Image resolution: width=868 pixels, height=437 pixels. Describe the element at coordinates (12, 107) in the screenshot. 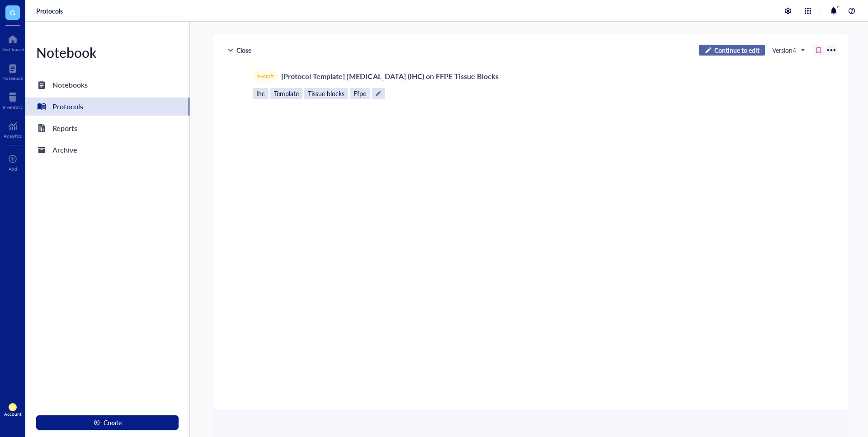

I see `div: Inventory` at that location.